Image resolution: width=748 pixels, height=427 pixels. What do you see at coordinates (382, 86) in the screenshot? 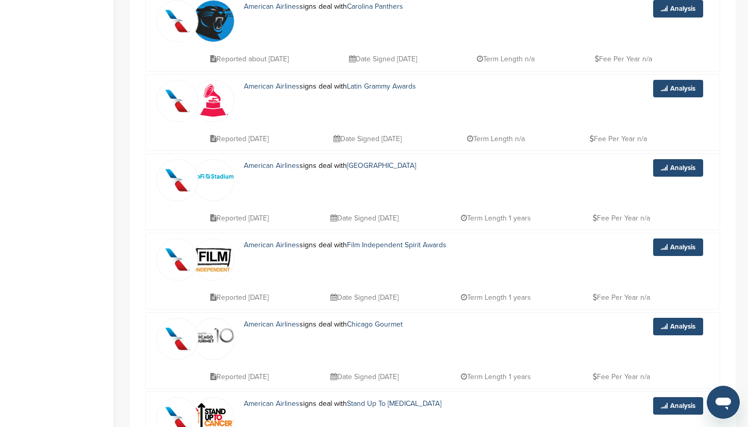
I see `a: Latin Grammy Awards` at bounding box center [382, 86].